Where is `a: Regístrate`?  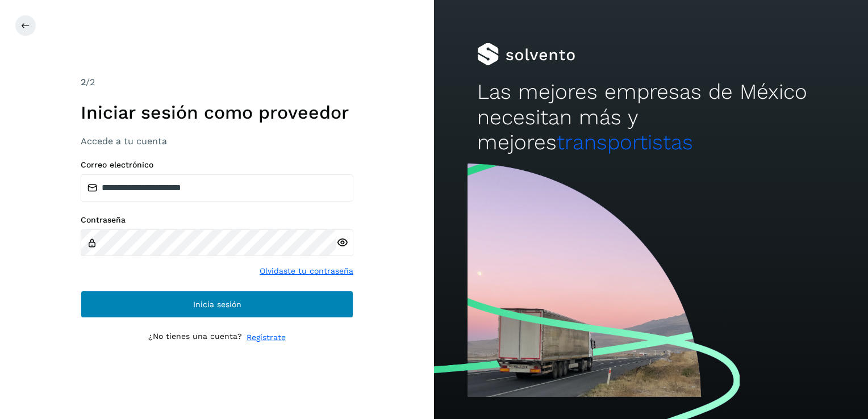
a: Regístrate is located at coordinates (266, 338).